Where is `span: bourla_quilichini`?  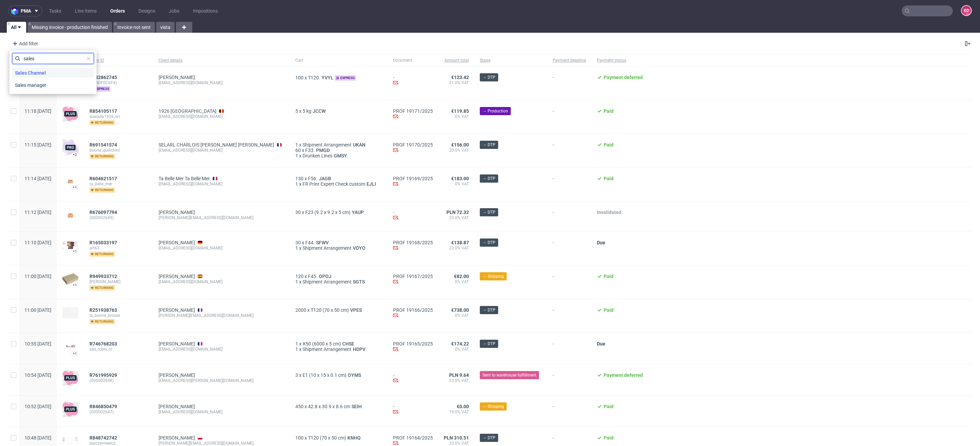 span: bourla_quilichini is located at coordinates (118, 150).